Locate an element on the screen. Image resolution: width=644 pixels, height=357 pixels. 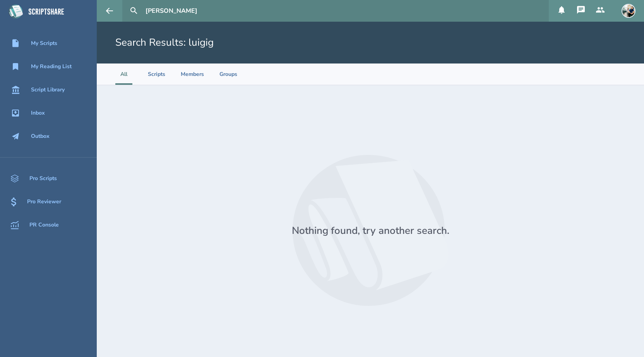
li: Scripts is located at coordinates (156, 74).